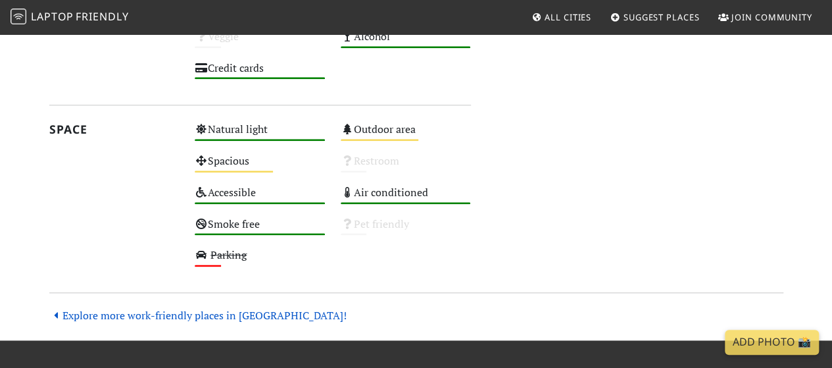 The image size is (832, 368). I want to click on div: Smoke free, so click(260, 230).